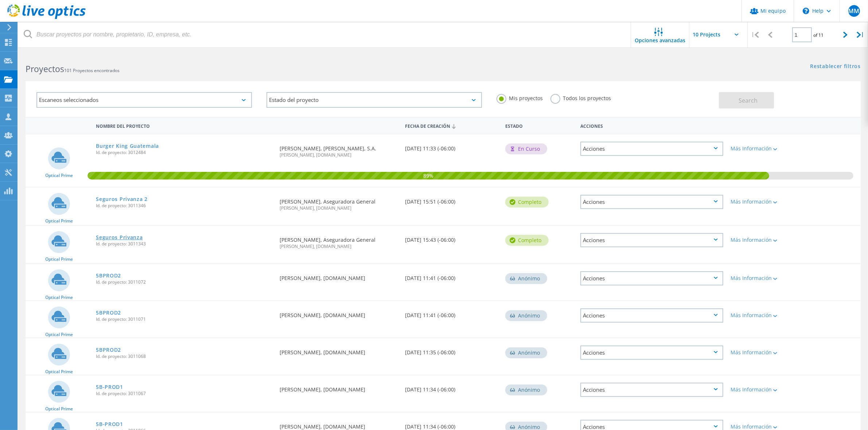  I want to click on span: 89%, so click(429, 175).